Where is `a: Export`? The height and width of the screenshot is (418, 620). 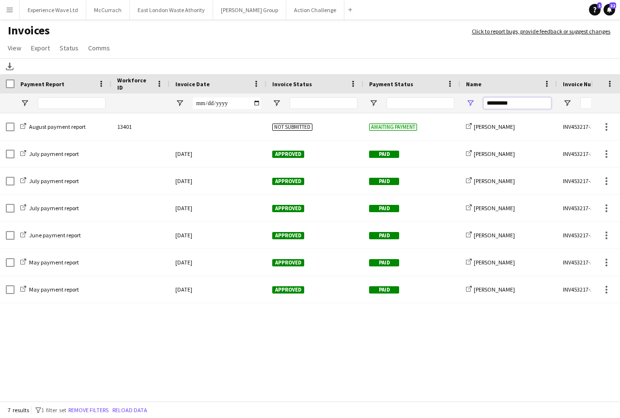
a: Export is located at coordinates (40, 48).